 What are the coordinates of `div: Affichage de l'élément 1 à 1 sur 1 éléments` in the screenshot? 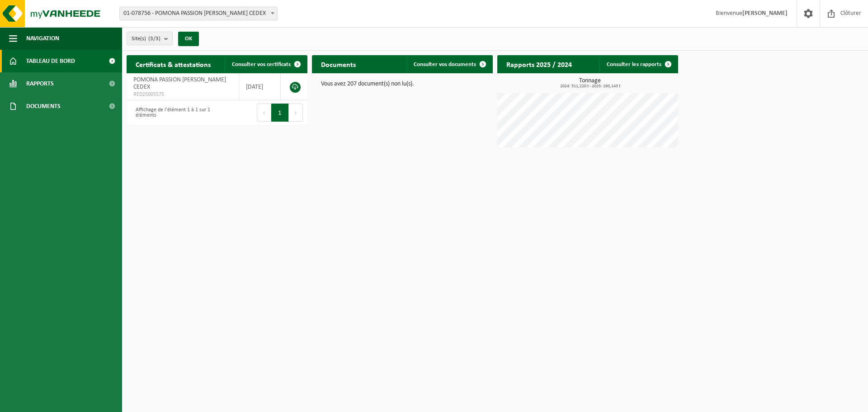 It's located at (172, 113).